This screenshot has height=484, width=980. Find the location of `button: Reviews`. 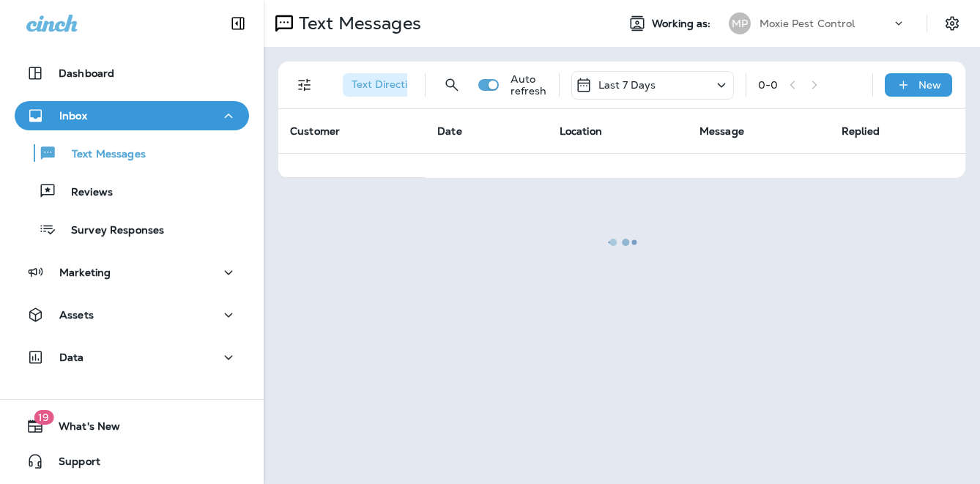

button: Reviews is located at coordinates (132, 191).